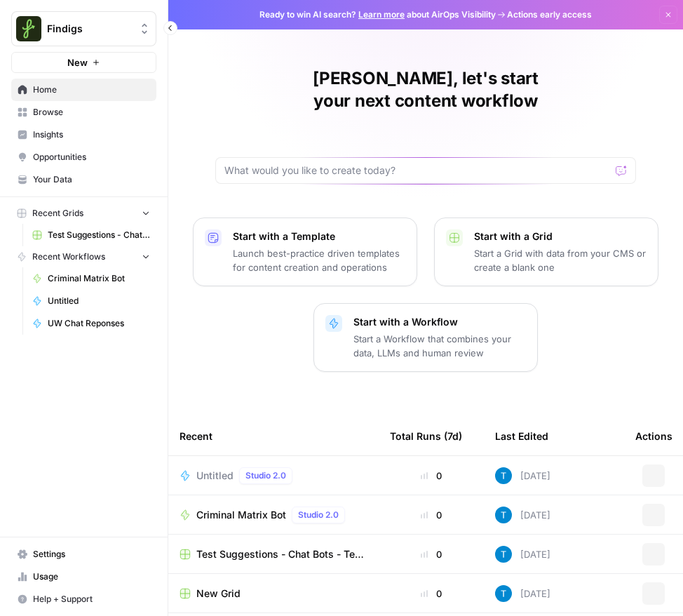  I want to click on span: Recent Grids, so click(58, 213).